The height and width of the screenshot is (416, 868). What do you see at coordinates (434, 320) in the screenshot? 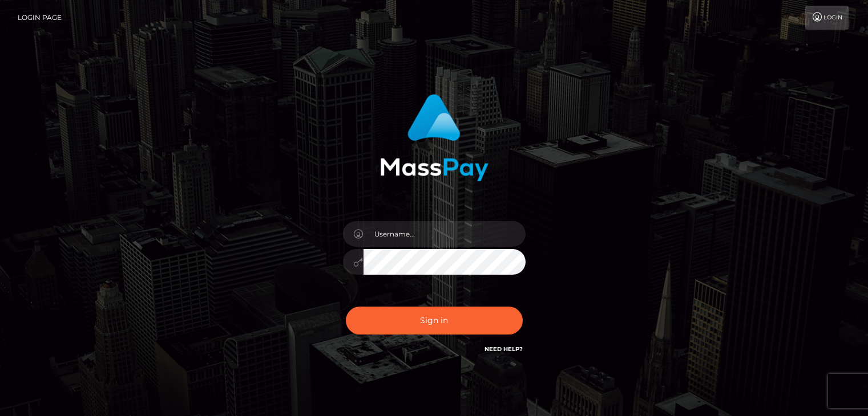
I see `button: Sign in` at bounding box center [434, 320].